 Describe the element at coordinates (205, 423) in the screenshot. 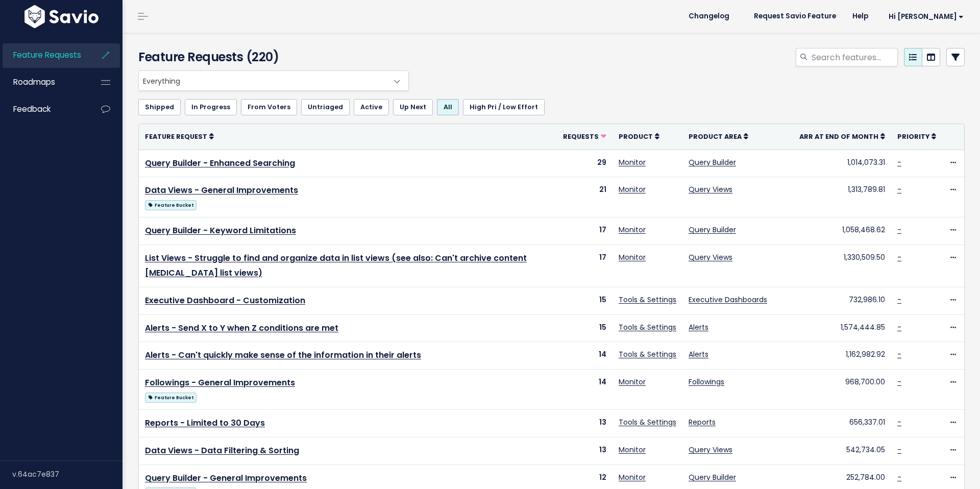

I see `a: Reports - Limited to 30 Days` at that location.